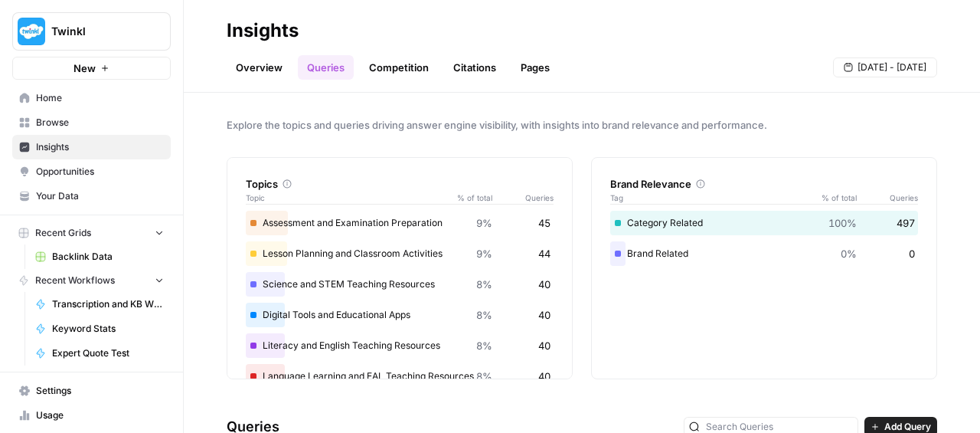 Image resolution: width=980 pixels, height=433 pixels. Describe the element at coordinates (91, 32) in the screenshot. I see `button: Workspace: Twinkl` at that location.